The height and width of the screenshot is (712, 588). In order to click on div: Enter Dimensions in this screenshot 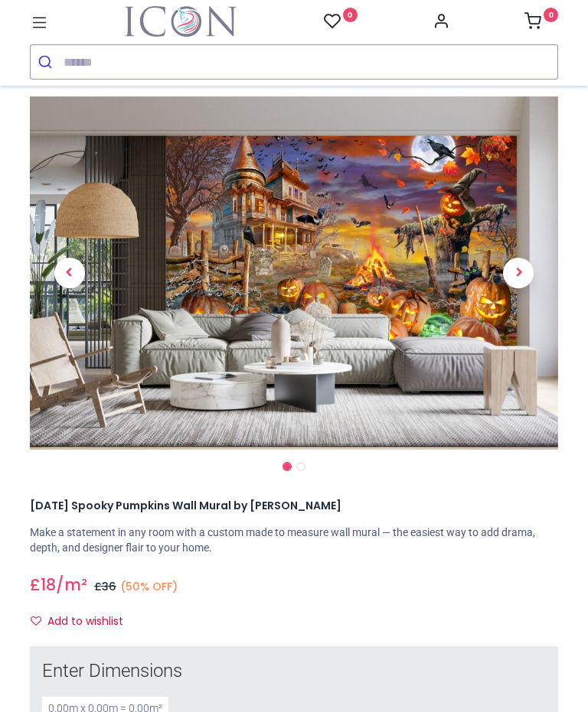, I will do `click(294, 672)`.